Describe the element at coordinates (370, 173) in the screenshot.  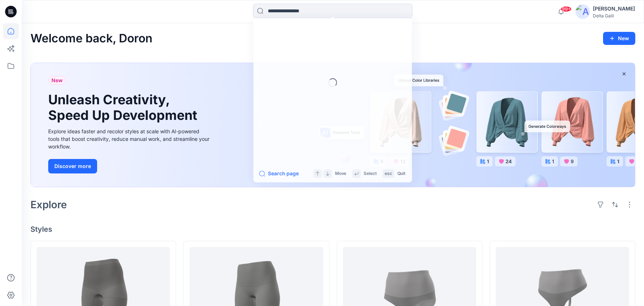
I see `p: Select` at that location.